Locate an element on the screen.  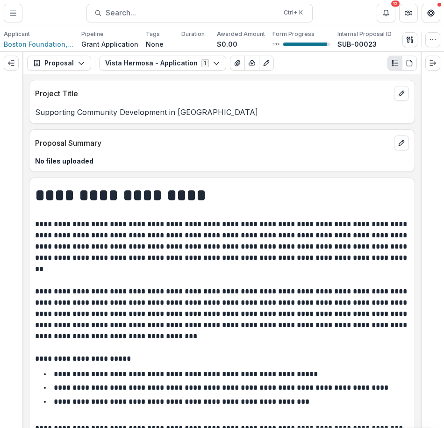
p: Pipeline is located at coordinates (92, 34).